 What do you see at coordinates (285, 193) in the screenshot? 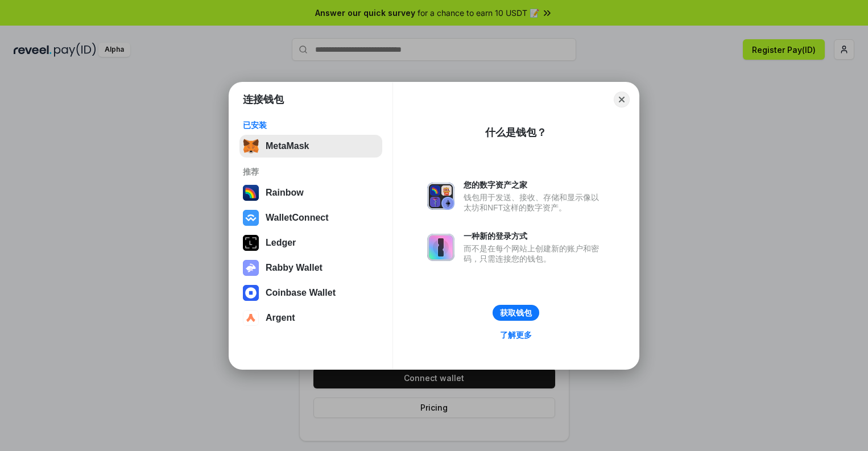
I see `div: Rainbow` at bounding box center [285, 193].